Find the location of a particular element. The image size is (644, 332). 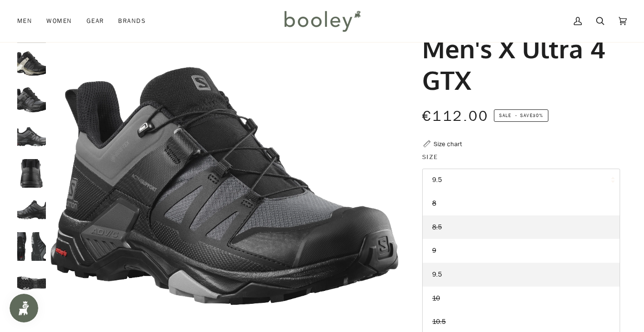

span: 9.5 is located at coordinates (437, 274).